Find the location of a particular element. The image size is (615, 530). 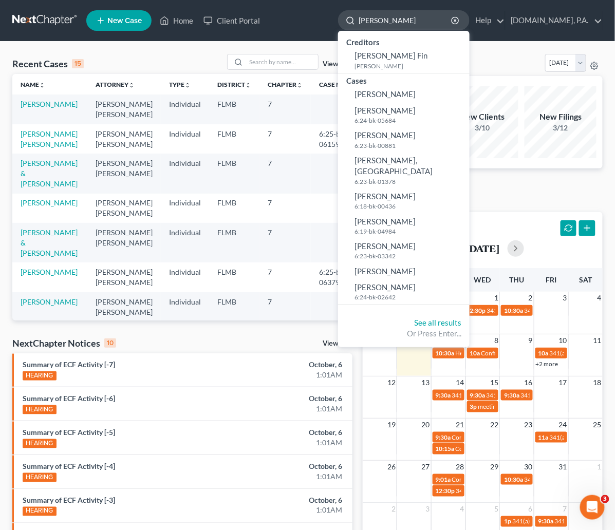

td: 6:25-bk-06159 is located at coordinates (336, 139).